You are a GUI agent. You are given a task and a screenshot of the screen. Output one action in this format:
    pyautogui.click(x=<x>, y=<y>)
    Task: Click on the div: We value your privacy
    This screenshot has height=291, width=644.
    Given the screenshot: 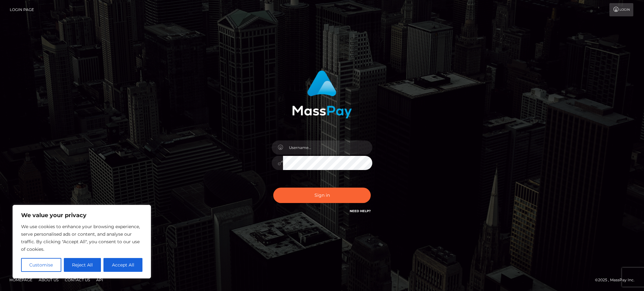 What is the action you would take?
    pyautogui.click(x=82, y=242)
    